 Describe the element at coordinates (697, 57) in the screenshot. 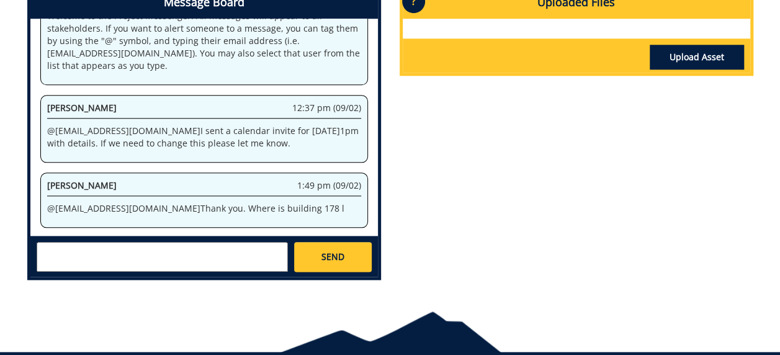

I see `a: Upload Asset` at that location.